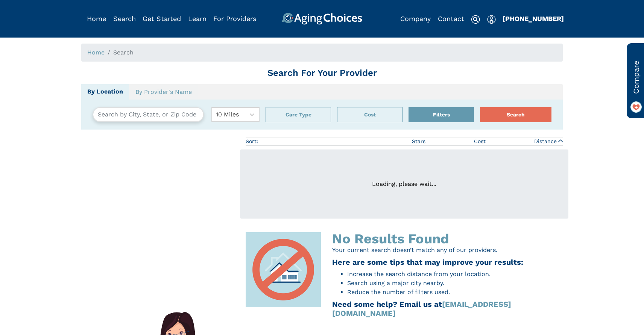 The image size is (644, 335). What do you see at coordinates (197, 18) in the screenshot?
I see `a: Learn` at bounding box center [197, 18].